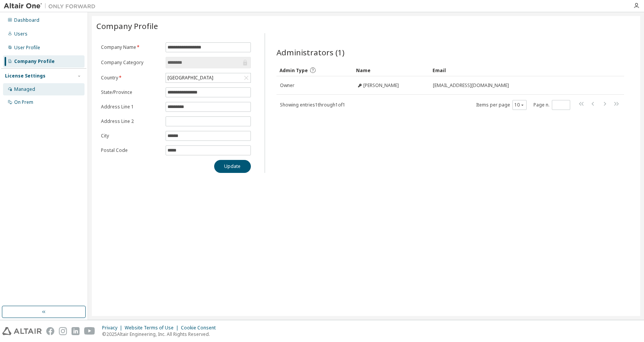  What do you see at coordinates (519, 105) in the screenshot?
I see `button: 10` at bounding box center [519, 105].